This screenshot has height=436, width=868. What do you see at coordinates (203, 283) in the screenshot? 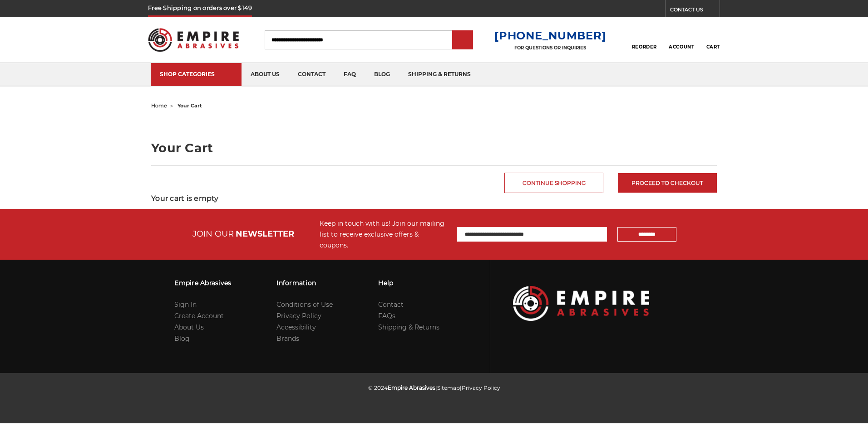
I see `h3: Empire Abrasives` at bounding box center [203, 283].